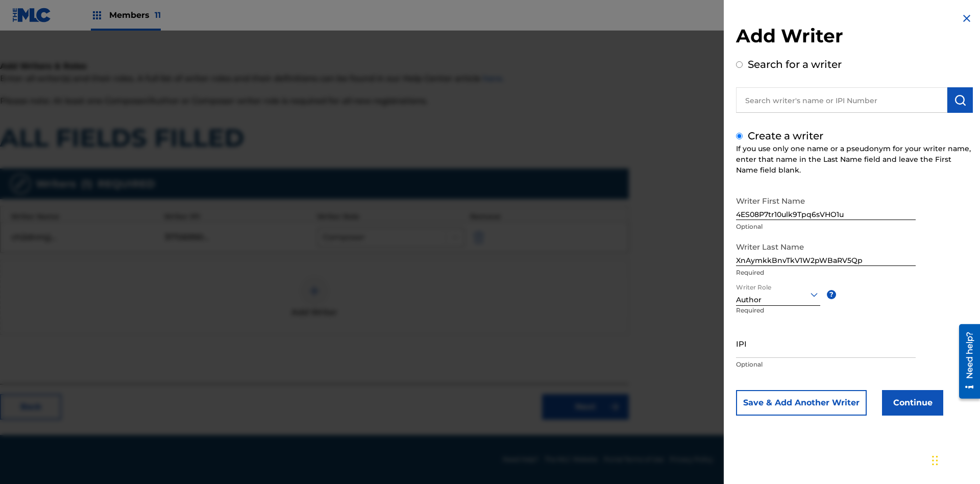 The image size is (980, 484). I want to click on div: Chat Widget, so click(955, 459).